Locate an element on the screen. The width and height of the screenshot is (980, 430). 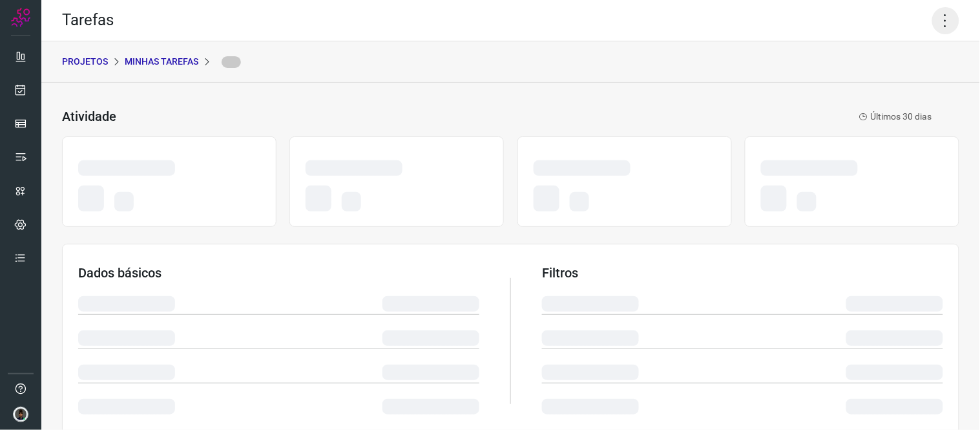
img: d44150f10045ac5288e451a80f22ca79.png is located at coordinates (21, 414).